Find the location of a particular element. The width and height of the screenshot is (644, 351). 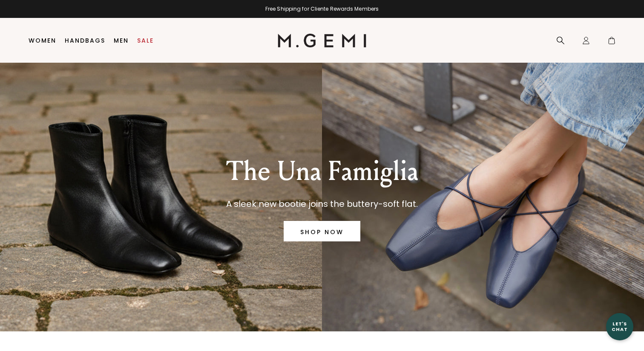

a: Handbags is located at coordinates (85, 41).